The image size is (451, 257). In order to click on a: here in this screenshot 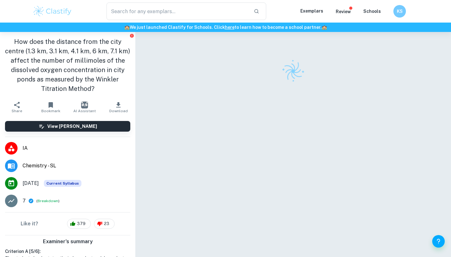, I will do `click(230, 27)`.